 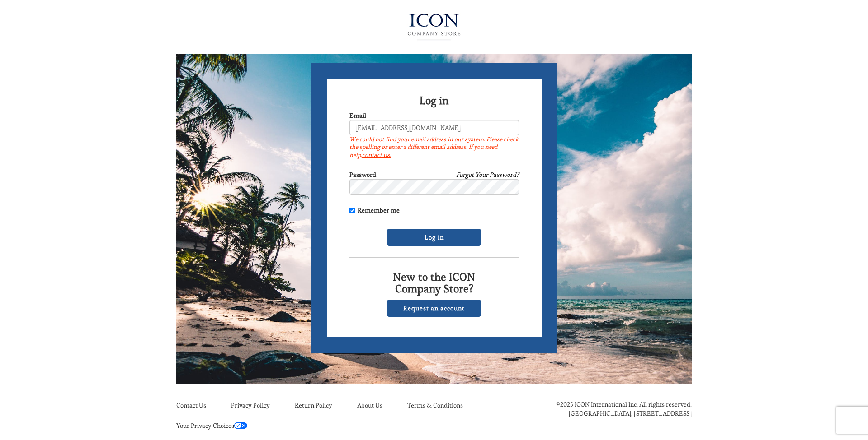 What do you see at coordinates (211, 426) in the screenshot?
I see `a: Your Privacy Choices` at bounding box center [211, 426].